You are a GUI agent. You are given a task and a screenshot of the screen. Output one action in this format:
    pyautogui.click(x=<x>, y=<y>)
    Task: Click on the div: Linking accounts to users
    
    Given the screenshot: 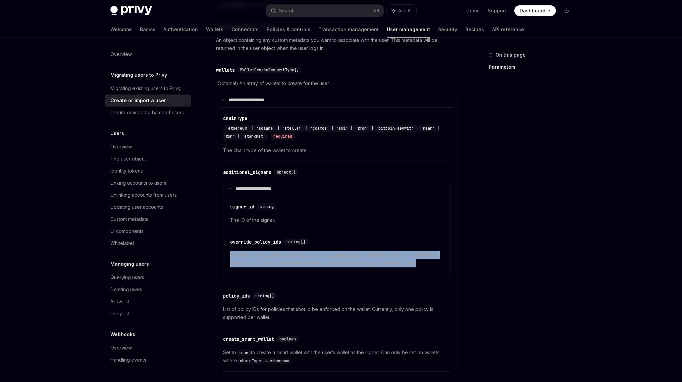 What is the action you would take?
    pyautogui.click(x=138, y=183)
    